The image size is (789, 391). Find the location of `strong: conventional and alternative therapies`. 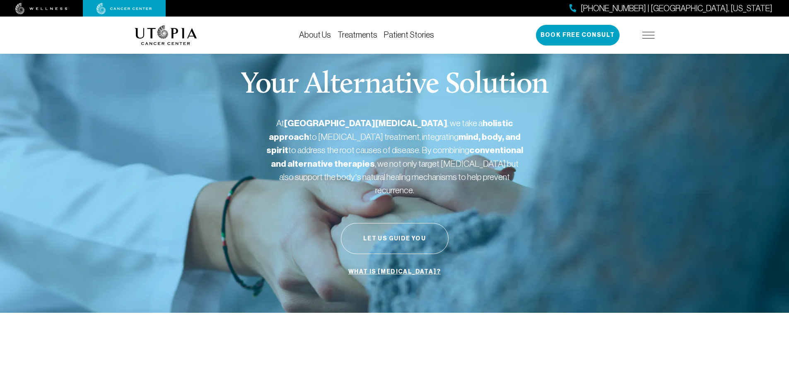

strong: conventional and alternative therapies is located at coordinates (397, 157).